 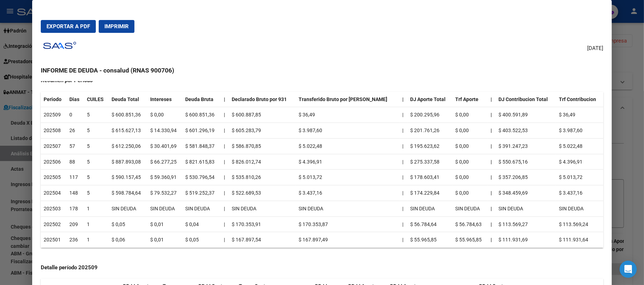 I want to click on td: 202503, so click(x=53, y=209).